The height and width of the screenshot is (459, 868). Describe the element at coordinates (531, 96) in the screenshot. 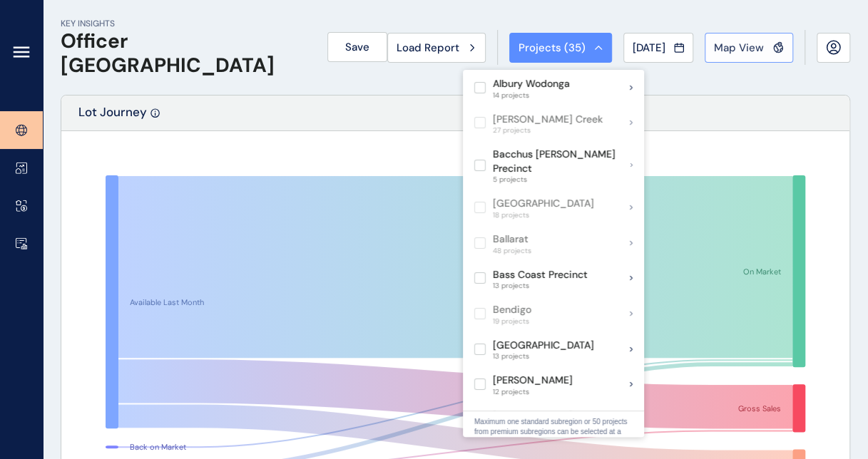

I see `span: 14 projects` at that location.